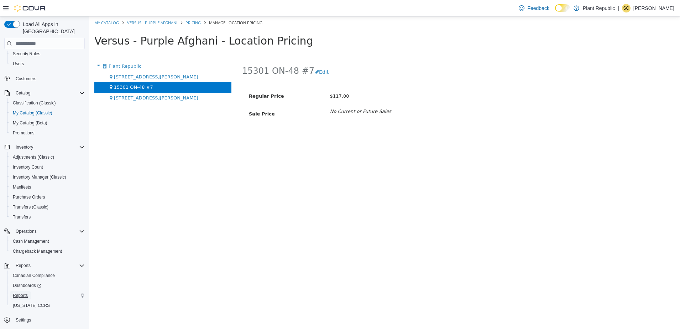 This screenshot has height=329, width=680. I want to click on a: Reports, so click(20, 295).